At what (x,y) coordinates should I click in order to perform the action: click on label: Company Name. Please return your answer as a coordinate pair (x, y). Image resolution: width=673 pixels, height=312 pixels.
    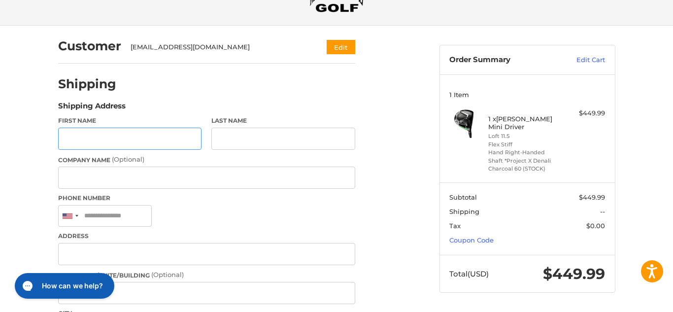
    Looking at the image, I should click on (207, 160).